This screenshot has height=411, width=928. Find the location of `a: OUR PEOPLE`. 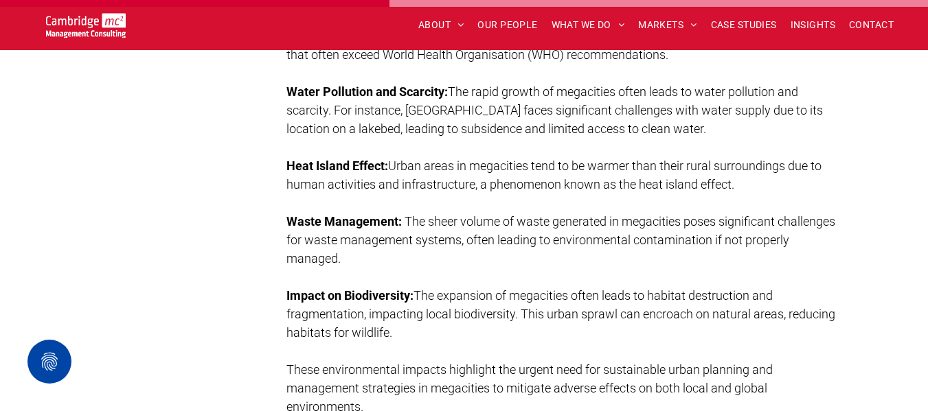

a: OUR PEOPLE is located at coordinates (507, 25).